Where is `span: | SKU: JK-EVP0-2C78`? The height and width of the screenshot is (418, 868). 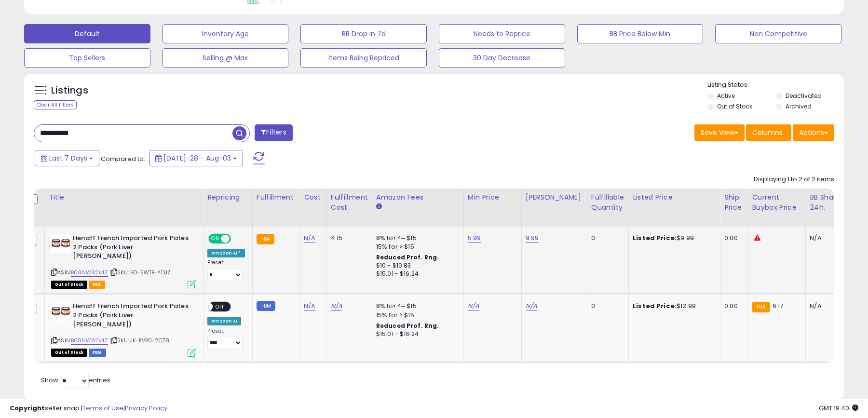
span: | SKU: JK-EVP0-2C78 is located at coordinates (139, 341).